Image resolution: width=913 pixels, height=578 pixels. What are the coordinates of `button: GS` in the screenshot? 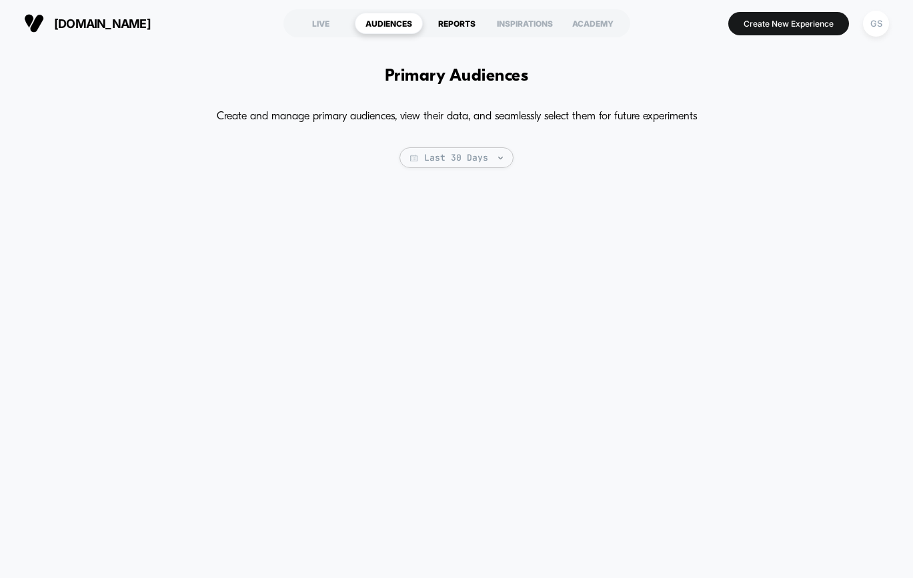 It's located at (876, 23).